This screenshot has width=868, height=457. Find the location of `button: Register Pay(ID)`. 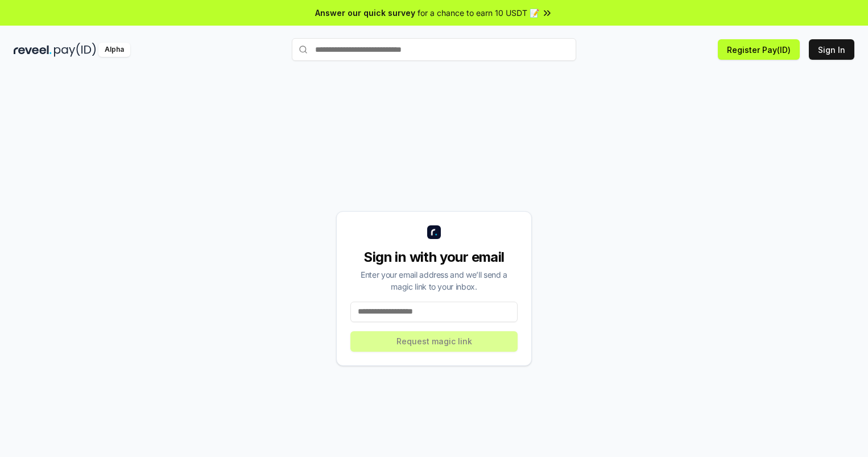

button: Register Pay(ID) is located at coordinates (759, 49).